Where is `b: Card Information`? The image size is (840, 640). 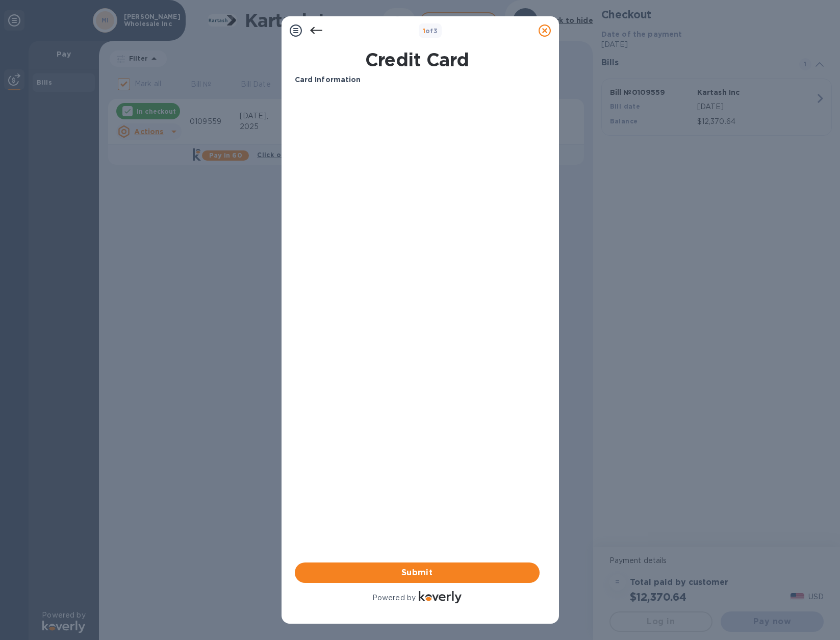
b: Card Information is located at coordinates (328, 79).